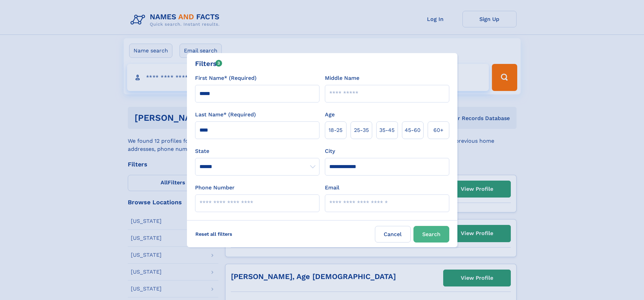 The height and width of the screenshot is (300, 644). What do you see at coordinates (214, 234) in the screenshot?
I see `label: Reset all filters` at bounding box center [214, 234].